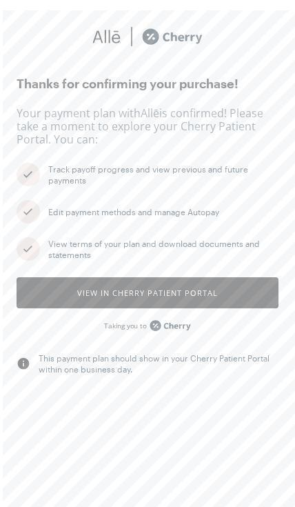  What do you see at coordinates (148, 83) in the screenshot?
I see `span: Thanks for confirming your purchase!` at bounding box center [148, 83].